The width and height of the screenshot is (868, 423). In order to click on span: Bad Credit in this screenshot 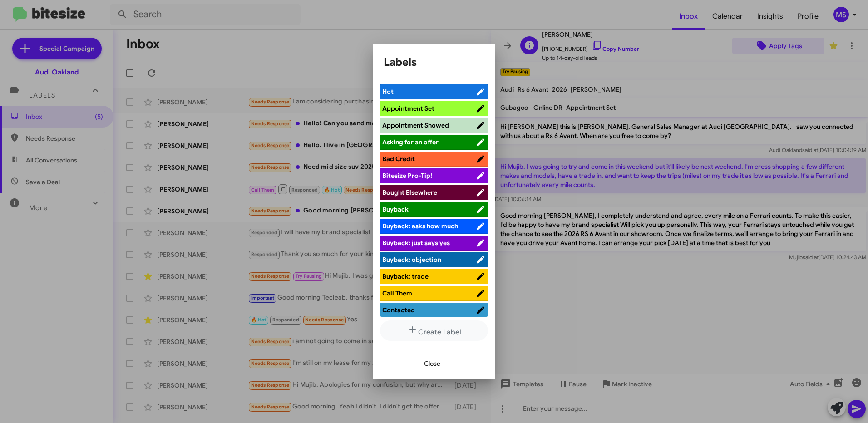, I will do `click(398, 159)`.